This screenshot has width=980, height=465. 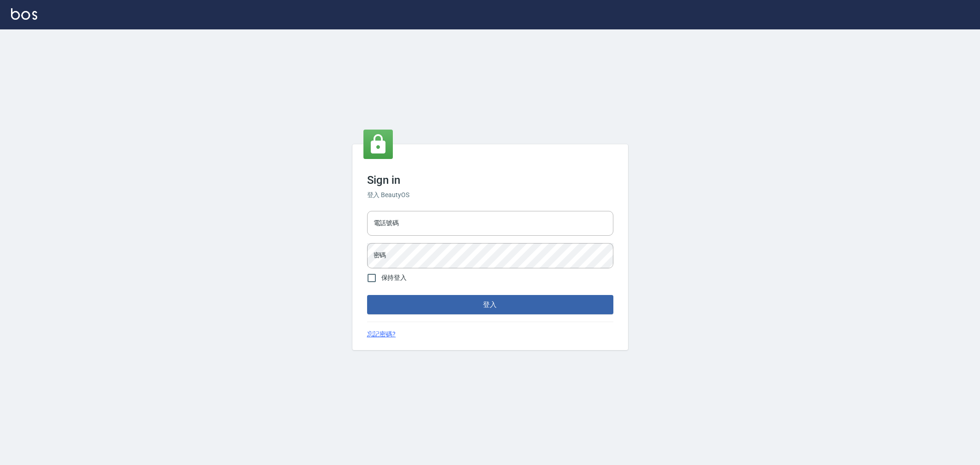 What do you see at coordinates (490, 180) in the screenshot?
I see `h3: Sign in` at bounding box center [490, 180].